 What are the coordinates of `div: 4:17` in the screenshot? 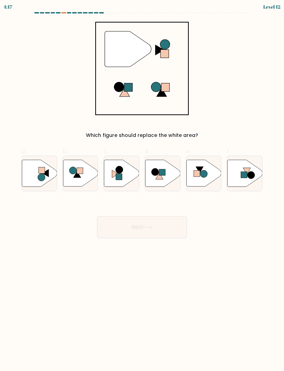 It's located at (8, 7).